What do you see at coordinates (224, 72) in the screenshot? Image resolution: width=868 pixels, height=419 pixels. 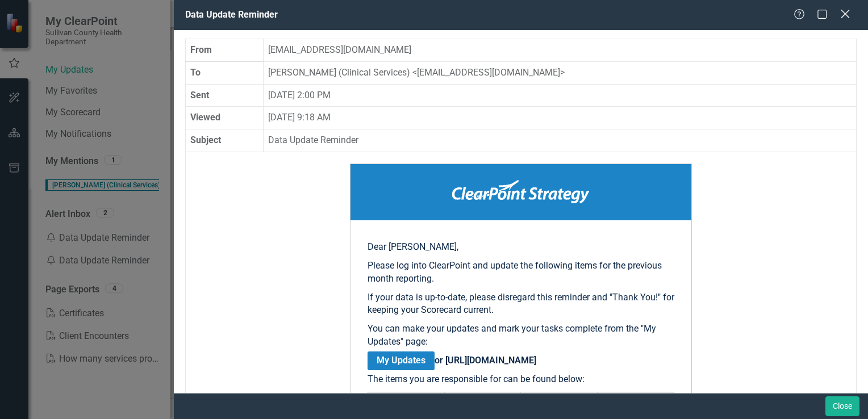 I see `th: To` at bounding box center [224, 72].